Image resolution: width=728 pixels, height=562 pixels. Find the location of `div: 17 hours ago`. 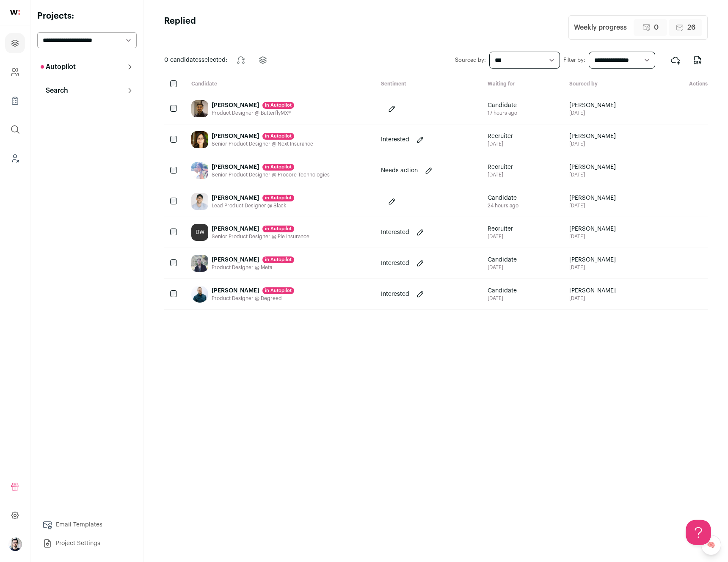

div: 17 hours ago is located at coordinates (503, 113).